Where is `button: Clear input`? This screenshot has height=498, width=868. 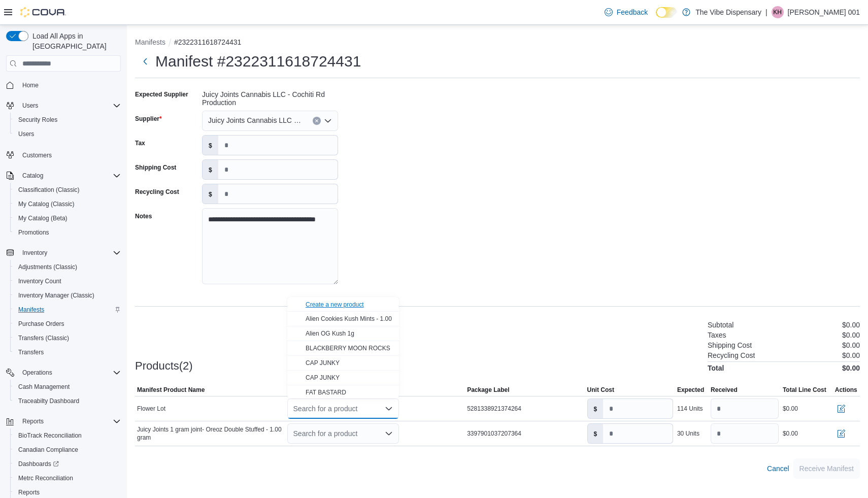
button: Clear input is located at coordinates (316, 121).